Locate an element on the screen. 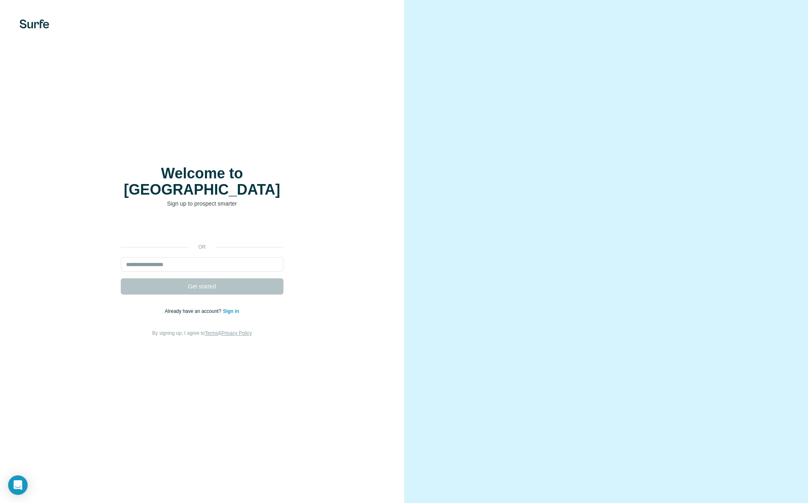 The height and width of the screenshot is (503, 808). p: or is located at coordinates (202, 247).